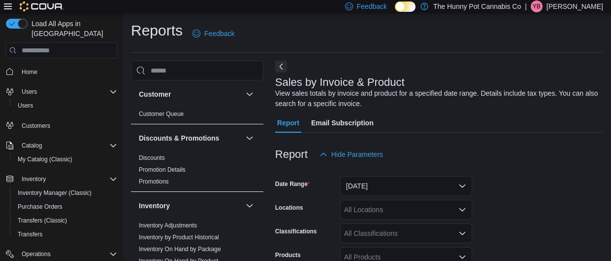 The image size is (611, 261). Describe the element at coordinates (213, 33) in the screenshot. I see `a: Feedback` at that location.